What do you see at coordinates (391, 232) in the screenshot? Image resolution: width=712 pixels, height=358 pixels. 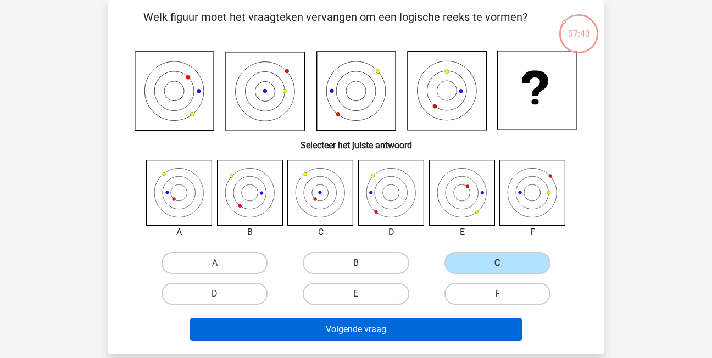 I see `div: D` at bounding box center [391, 232].